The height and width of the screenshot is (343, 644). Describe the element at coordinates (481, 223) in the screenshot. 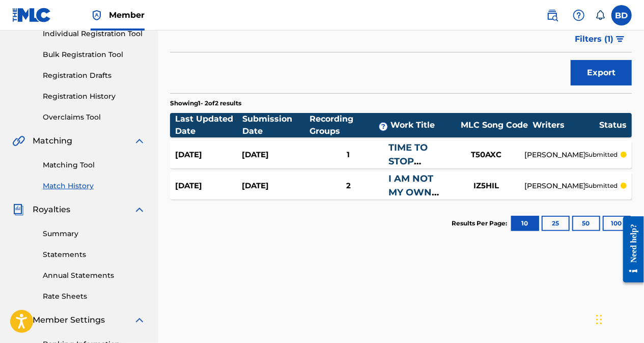

I see `p: Results Per Page:` at that location.